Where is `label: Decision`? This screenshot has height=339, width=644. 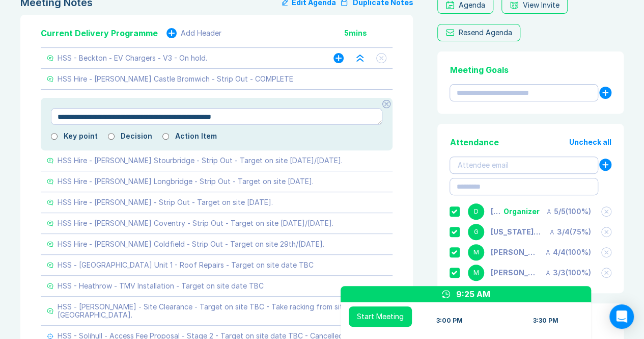
label: Decision is located at coordinates (136, 136).